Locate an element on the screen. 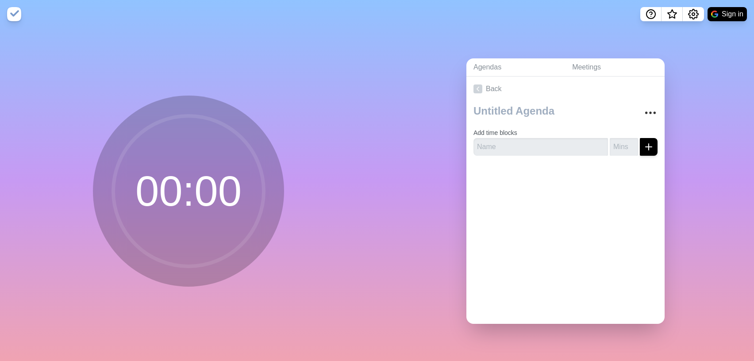 The height and width of the screenshot is (361, 754). a: Agendas is located at coordinates (516, 67).